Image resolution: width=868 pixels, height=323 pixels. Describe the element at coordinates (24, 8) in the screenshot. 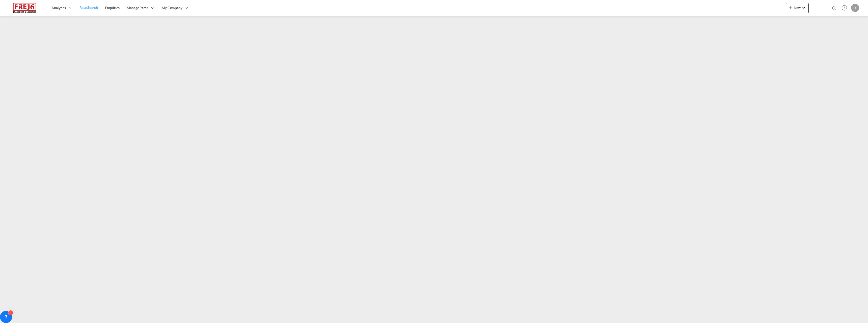

I see `img: 586607c025bf11f083711d99603023e7.png` at that location.